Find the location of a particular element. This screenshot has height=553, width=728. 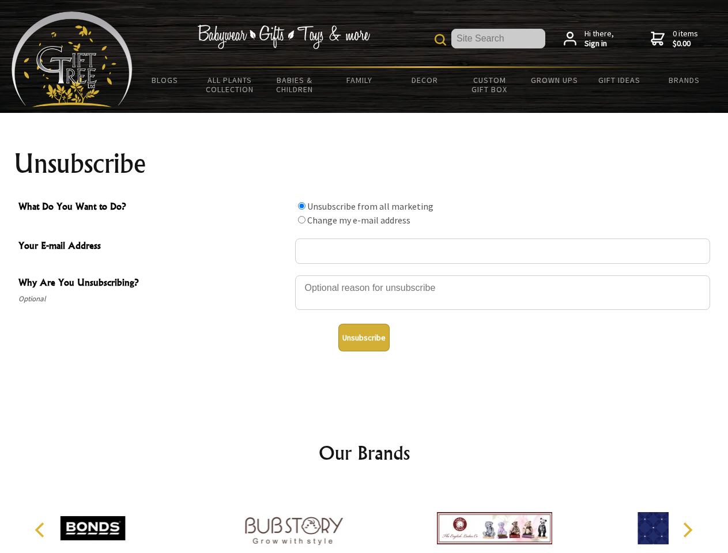

a: 0 items$0.00 is located at coordinates (674, 39).